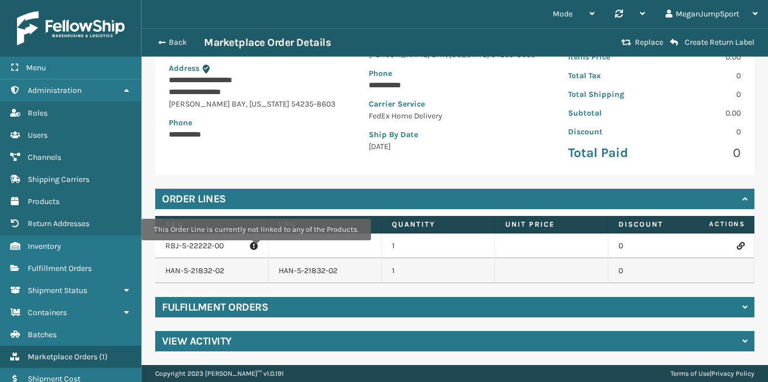  What do you see at coordinates (47, 312) in the screenshot?
I see `span: Containers` at bounding box center [47, 312].